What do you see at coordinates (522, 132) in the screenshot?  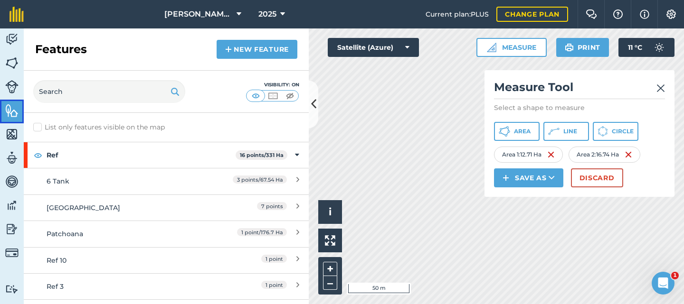 I see `span: Area` at bounding box center [522, 132].